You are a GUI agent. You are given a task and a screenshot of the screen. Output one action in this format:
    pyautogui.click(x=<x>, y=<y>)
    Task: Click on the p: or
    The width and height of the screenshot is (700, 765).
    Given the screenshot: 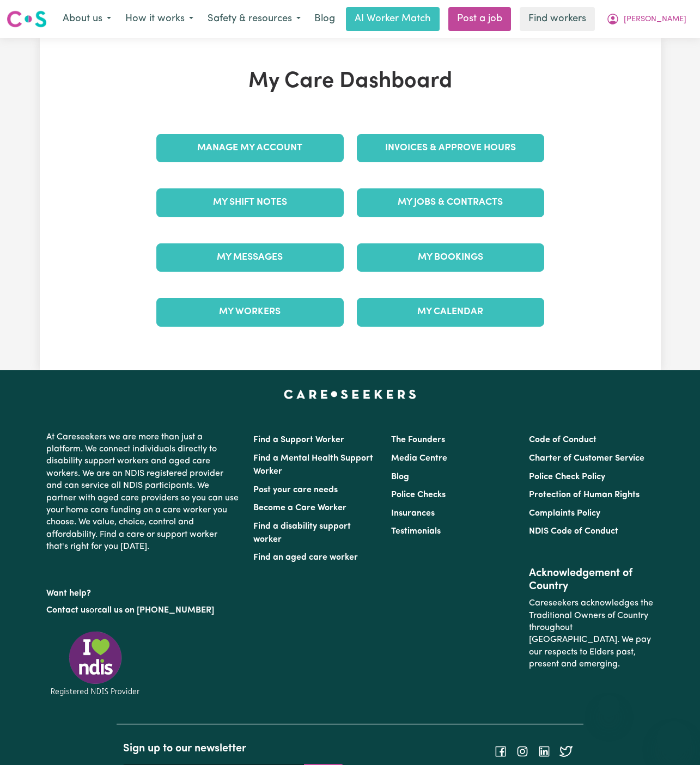 What is the action you would take?
    pyautogui.click(x=143, y=610)
    